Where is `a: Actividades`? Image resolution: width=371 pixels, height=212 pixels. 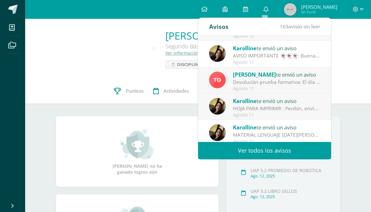 a: Actividades is located at coordinates (171, 91).